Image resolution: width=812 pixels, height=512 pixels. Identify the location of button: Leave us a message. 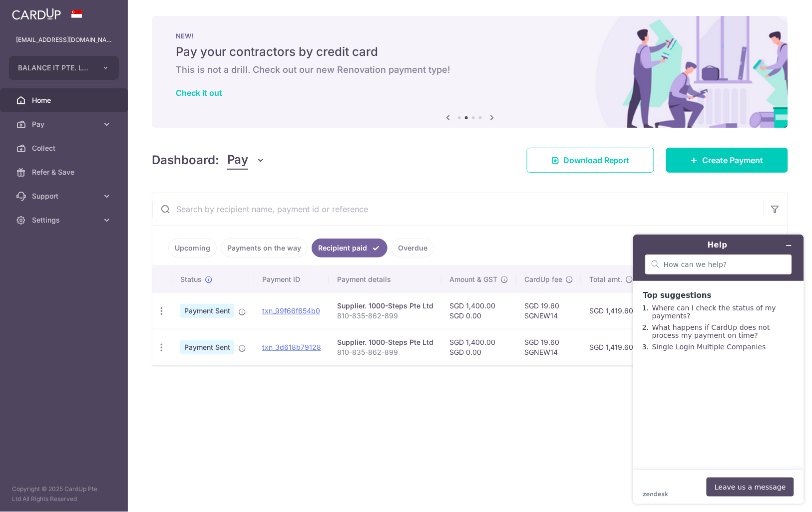
(125, 261).